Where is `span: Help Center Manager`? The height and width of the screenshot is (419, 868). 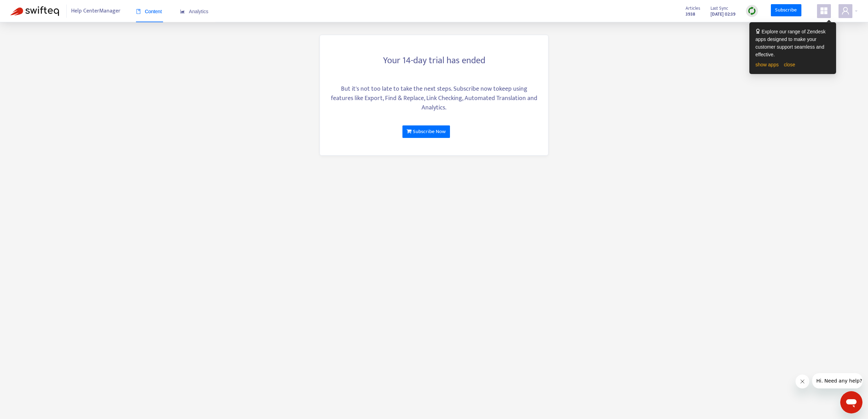 span: Help Center Manager is located at coordinates (96, 11).